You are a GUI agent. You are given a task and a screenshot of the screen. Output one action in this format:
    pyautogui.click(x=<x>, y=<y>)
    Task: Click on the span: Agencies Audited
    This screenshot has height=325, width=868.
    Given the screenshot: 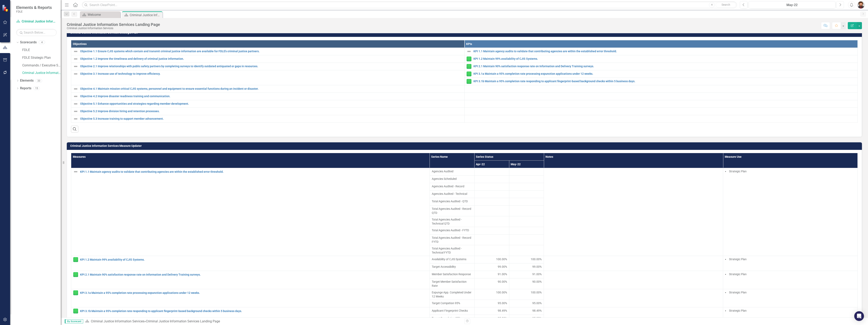 What is the action you would take?
    pyautogui.click(x=452, y=171)
    